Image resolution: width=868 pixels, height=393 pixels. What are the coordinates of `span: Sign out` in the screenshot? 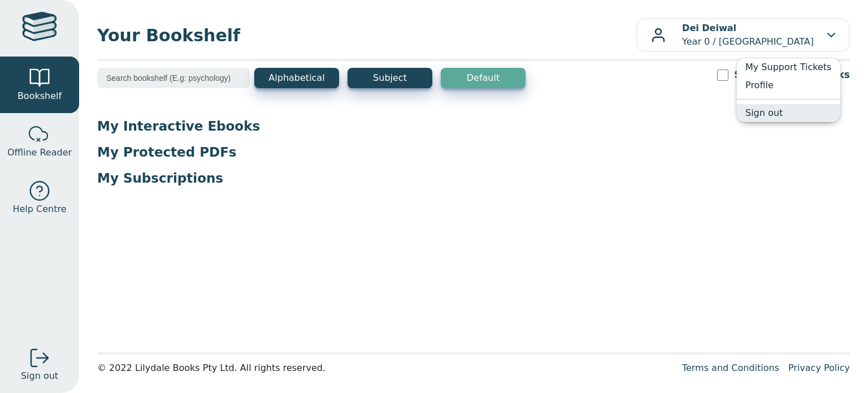 It's located at (39, 376).